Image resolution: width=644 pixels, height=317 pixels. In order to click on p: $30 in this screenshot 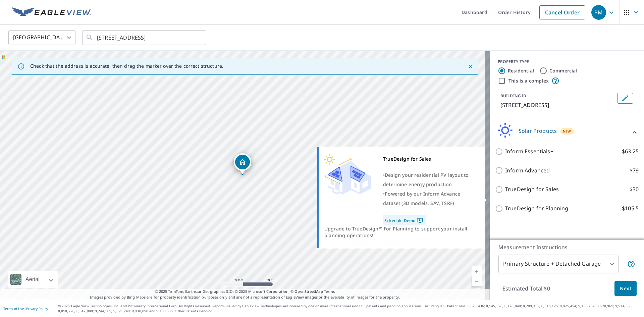, I will do `click(634, 189)`.